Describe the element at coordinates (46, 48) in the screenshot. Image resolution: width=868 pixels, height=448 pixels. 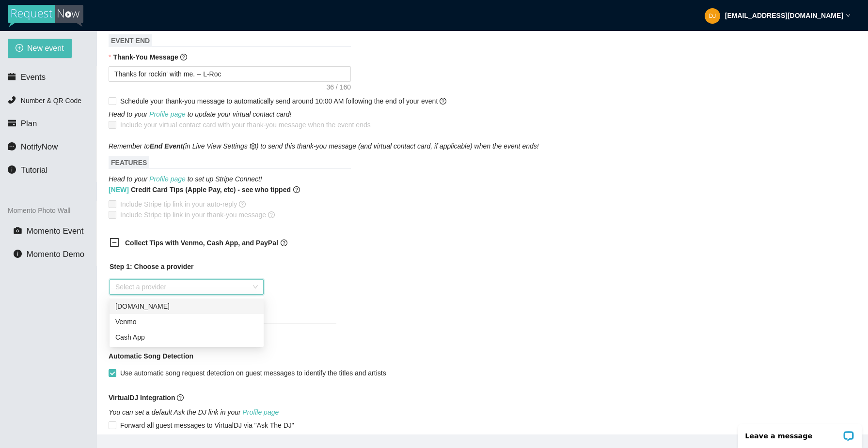
I see `span: New event` at that location.